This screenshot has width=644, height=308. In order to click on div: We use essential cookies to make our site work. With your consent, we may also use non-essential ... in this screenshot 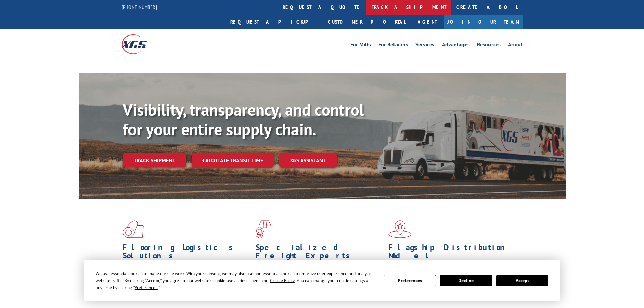, I will do `click(235, 281)`.